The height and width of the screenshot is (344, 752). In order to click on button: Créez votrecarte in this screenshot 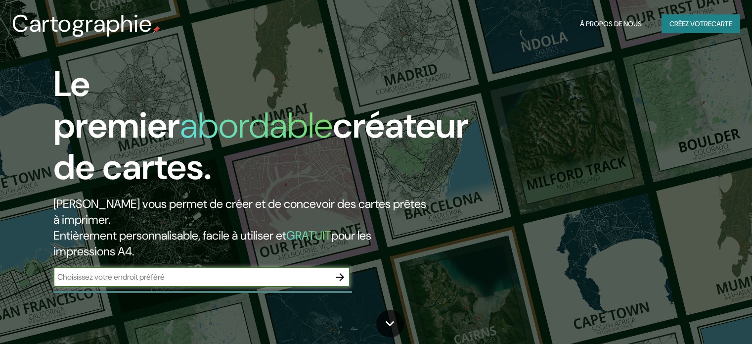, I will do `click(700, 24)`.